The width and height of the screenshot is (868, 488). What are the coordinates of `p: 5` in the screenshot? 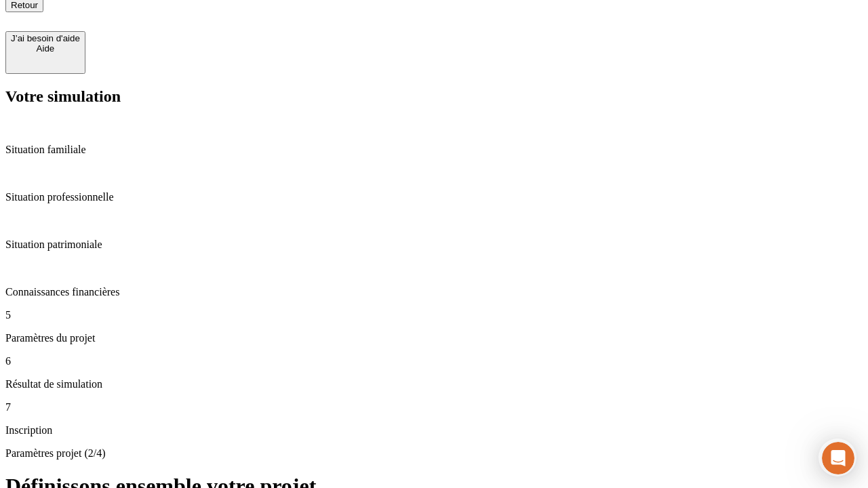 It's located at (434, 316).